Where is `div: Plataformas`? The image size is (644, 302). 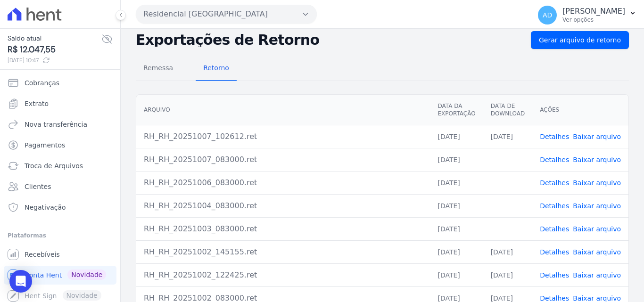 div: Plataformas is located at coordinates (60, 236).